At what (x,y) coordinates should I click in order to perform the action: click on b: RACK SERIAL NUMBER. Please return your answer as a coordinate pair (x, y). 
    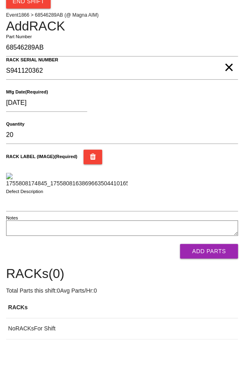
    Looking at the image, I should click on (32, 60).